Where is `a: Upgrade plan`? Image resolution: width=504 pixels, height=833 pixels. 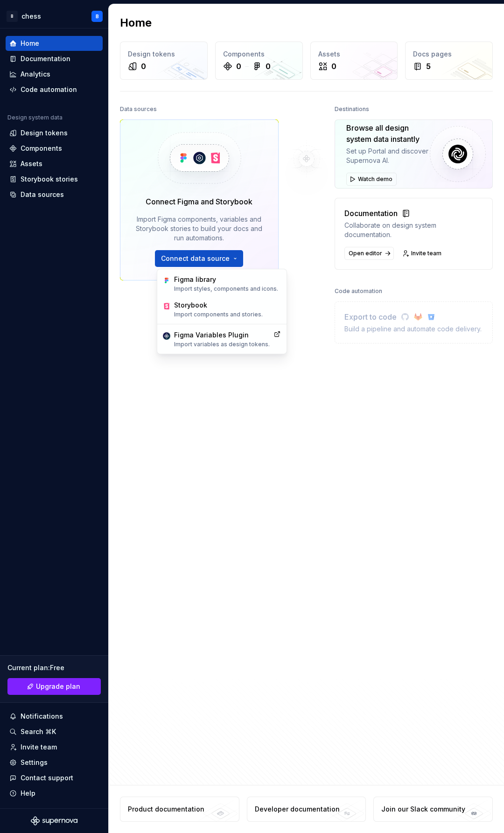
a: Upgrade plan is located at coordinates (54, 687).